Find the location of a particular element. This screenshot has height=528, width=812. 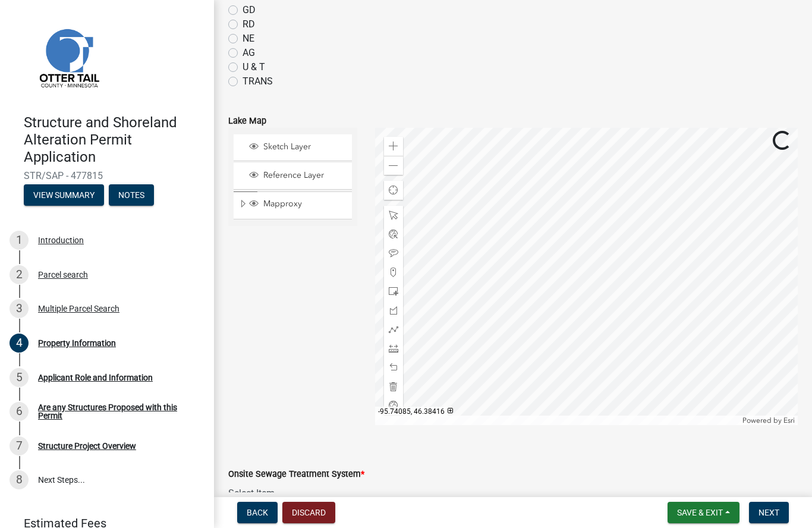

label: TRANS is located at coordinates (257, 82).